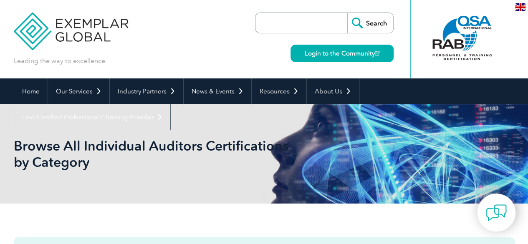 This screenshot has height=244, width=528. I want to click on a: Resources, so click(279, 91).